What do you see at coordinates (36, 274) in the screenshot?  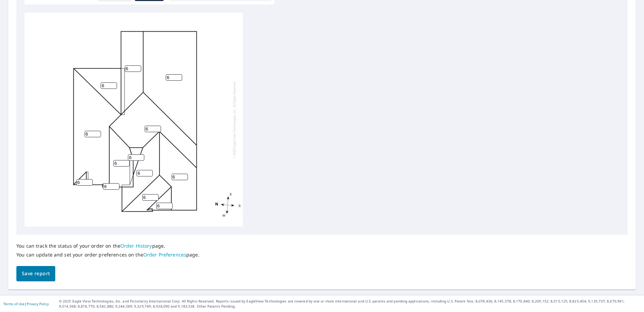 I see `span: Save report` at bounding box center [36, 274].